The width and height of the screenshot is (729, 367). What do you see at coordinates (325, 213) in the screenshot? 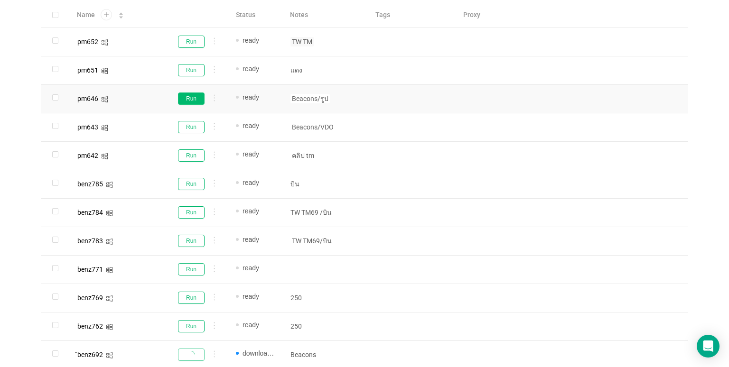
I see `p: TW TM69` at bounding box center [325, 213].